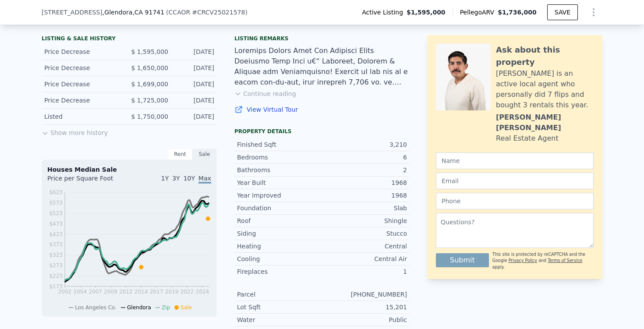 The image size is (644, 329). Describe the element at coordinates (204, 154) in the screenshot. I see `div: Sale` at that location.